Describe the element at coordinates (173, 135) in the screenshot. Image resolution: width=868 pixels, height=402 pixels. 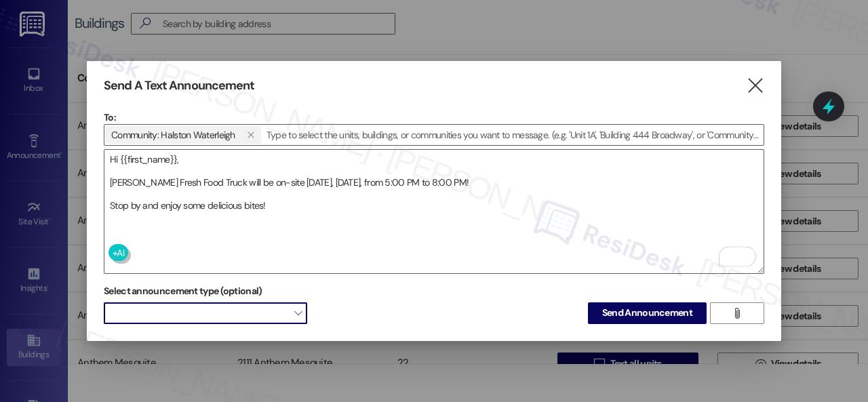
I see `span: Community: Halston Waterleigh` at that location.